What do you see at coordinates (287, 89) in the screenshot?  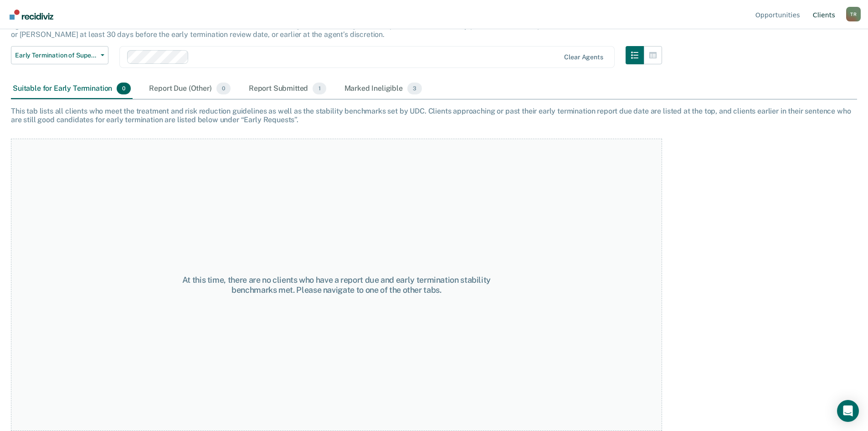 I see `div: Report Submitted1` at bounding box center [287, 89].